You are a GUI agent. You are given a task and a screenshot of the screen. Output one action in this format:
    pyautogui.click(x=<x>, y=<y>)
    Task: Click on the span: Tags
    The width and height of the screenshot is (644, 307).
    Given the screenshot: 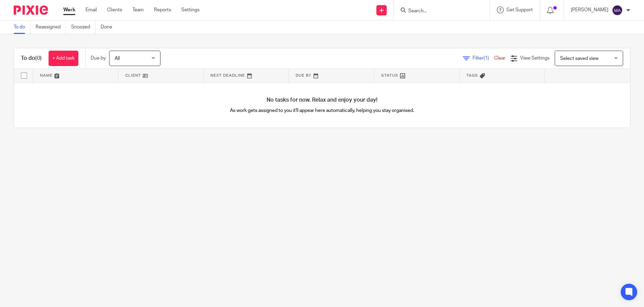 What is the action you would take?
    pyautogui.click(x=472, y=75)
    